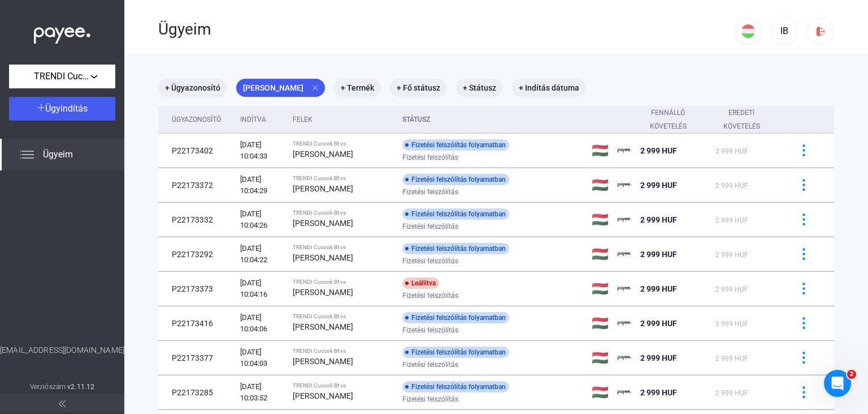 This screenshot has width=868, height=414. Describe the element at coordinates (196, 151) in the screenshot. I see `td: P22173402` at that location.